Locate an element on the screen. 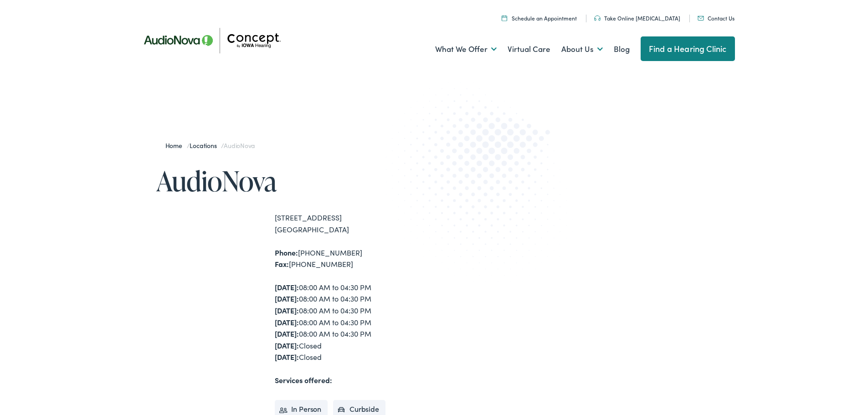 Image resolution: width=868 pixels, height=415 pixels. a: What We Offer is located at coordinates (466, 49).